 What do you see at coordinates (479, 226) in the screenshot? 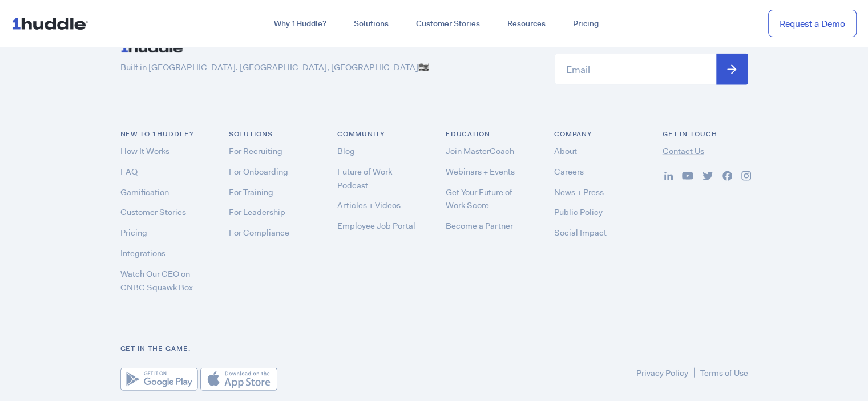
I see `a: Become a Partner` at bounding box center [479, 226].